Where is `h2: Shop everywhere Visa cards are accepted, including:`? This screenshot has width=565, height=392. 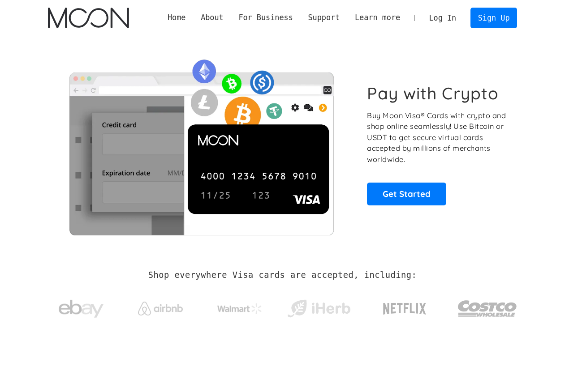
h2: Shop everywhere Visa cards are accepted, including: is located at coordinates (282, 275).